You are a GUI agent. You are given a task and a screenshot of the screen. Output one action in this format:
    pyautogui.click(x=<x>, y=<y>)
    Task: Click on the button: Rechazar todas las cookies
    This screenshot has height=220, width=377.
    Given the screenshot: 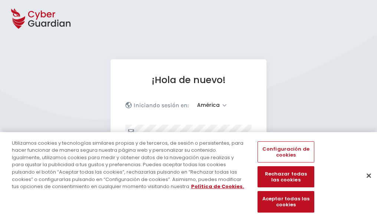 What is the action you would take?
    pyautogui.click(x=286, y=177)
    